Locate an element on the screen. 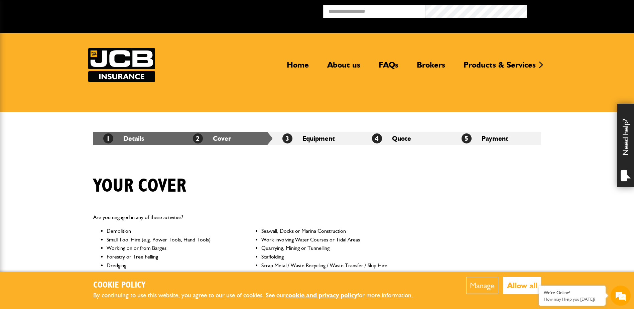  li: Scrap Metal / Waste Recycling / Waste Transfer / Skip Hire or Landfill is located at coordinates (325, 270).